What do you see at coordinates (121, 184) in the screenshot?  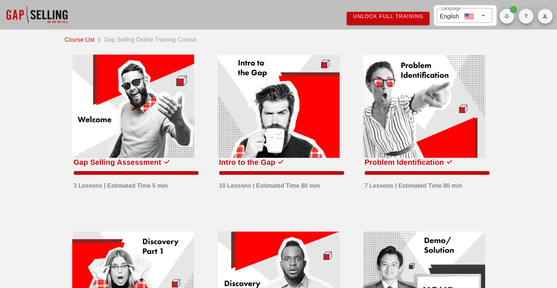 I see `div: 3 Lessons | Estimated Time 5 min` at bounding box center [121, 184].